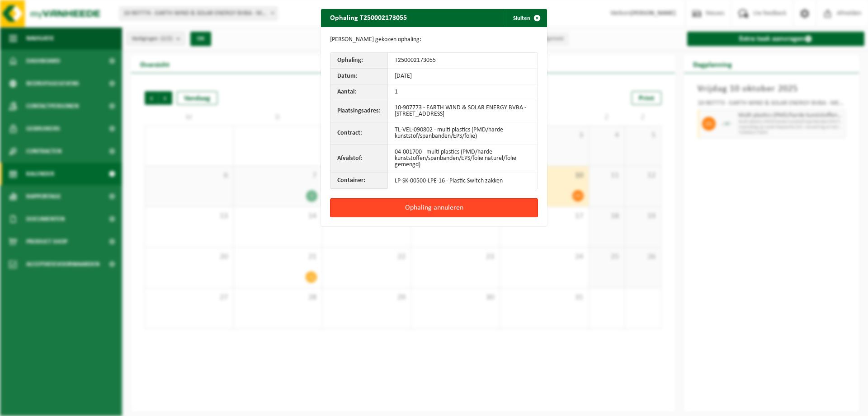 This screenshot has width=868, height=416. Describe the element at coordinates (434, 208) in the screenshot. I see `button: Ophaling annuleren` at that location.